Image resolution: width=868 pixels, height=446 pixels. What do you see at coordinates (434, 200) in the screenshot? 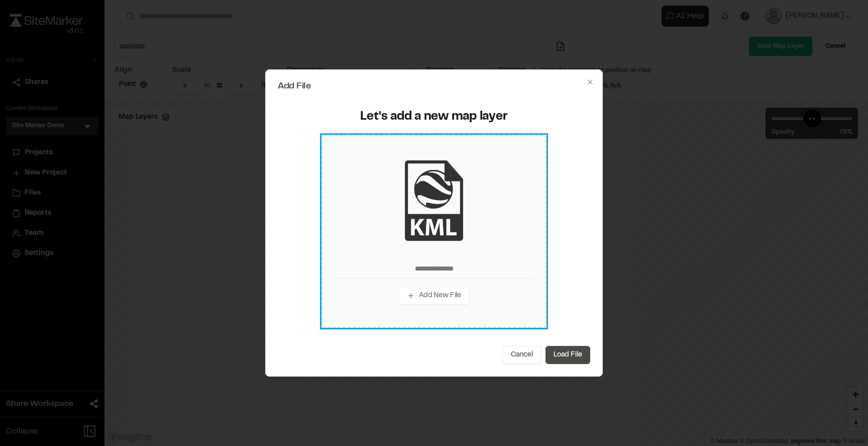
I see `img: kml_black_icon.png` at bounding box center [434, 200].